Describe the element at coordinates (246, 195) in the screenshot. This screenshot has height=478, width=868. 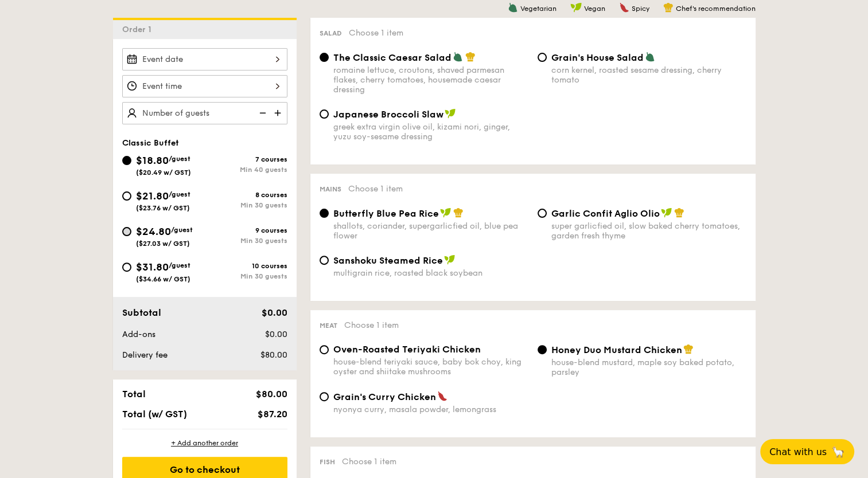
I see `div: 8 courses` at that location.